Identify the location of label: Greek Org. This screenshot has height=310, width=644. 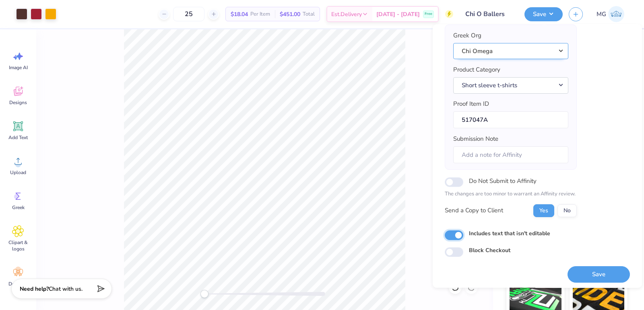
(467, 35).